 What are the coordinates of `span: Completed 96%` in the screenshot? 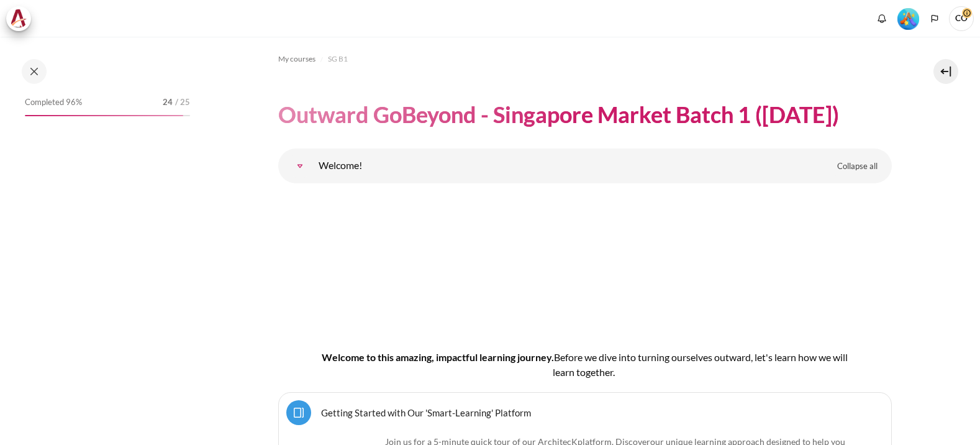 It's located at (53, 102).